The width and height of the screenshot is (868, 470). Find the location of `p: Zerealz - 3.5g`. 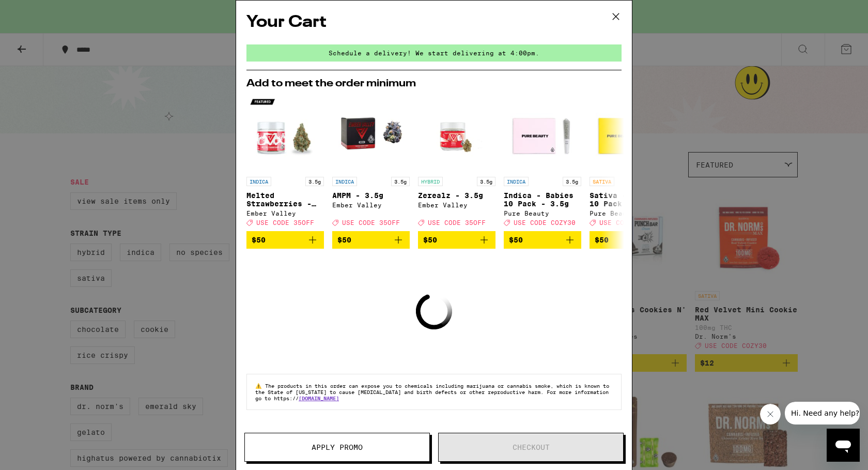

p: Zerealz - 3.5g is located at coordinates (457, 195).